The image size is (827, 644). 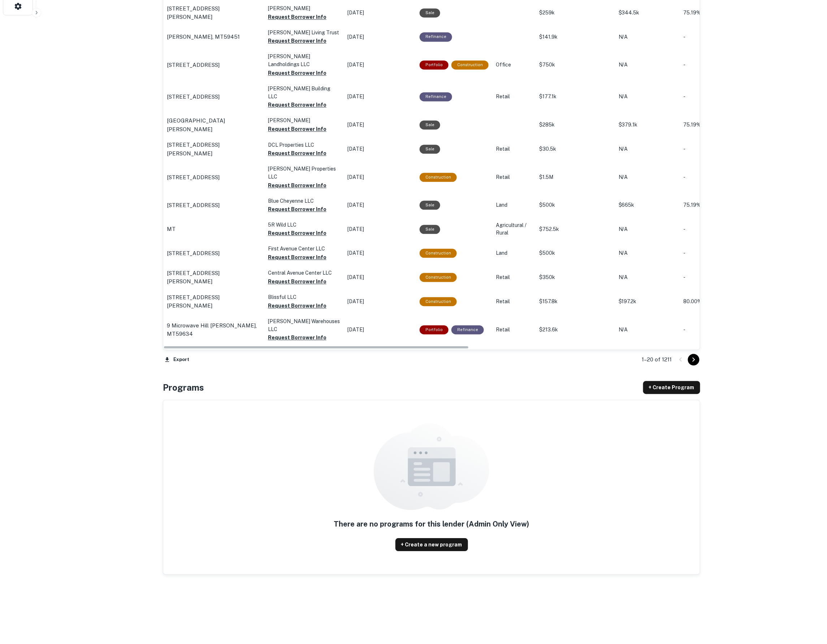 I want to click on p: Blissful LLC, so click(x=304, y=297).